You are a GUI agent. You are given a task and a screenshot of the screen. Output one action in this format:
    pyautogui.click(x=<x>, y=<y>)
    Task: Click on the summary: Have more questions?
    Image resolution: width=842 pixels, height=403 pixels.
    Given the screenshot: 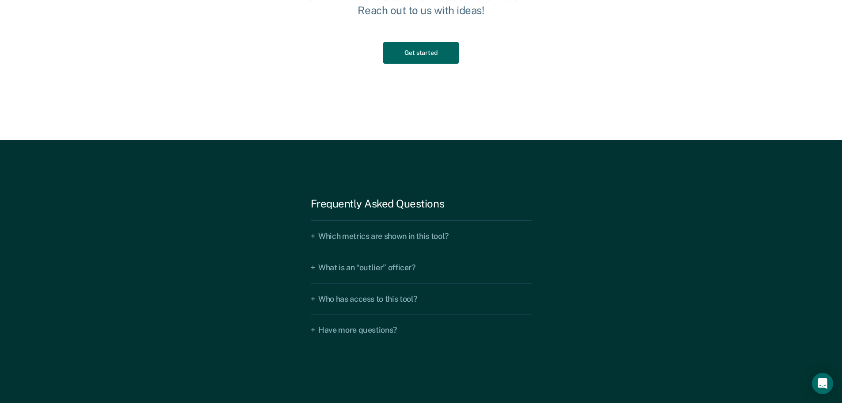 What is the action you would take?
    pyautogui.click(x=421, y=329)
    